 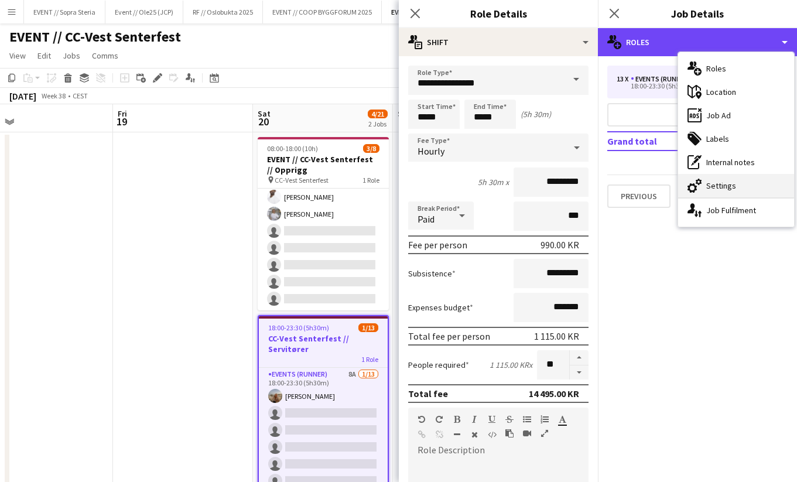 I want to click on button: Undo, so click(x=422, y=420).